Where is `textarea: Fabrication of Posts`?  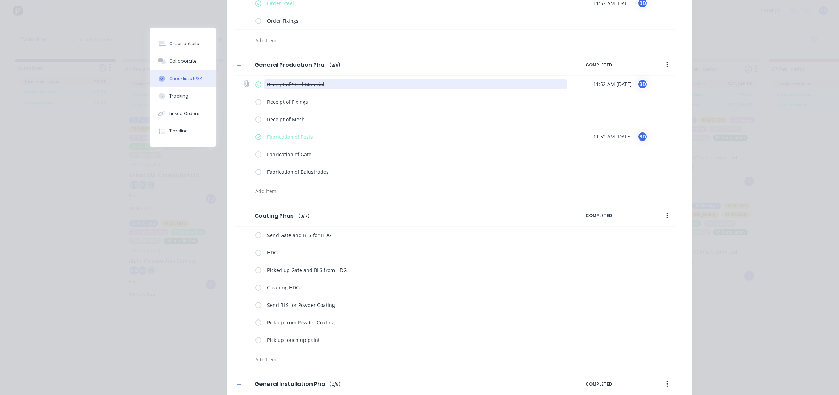
textarea: Fabrication of Posts is located at coordinates (416, 137).